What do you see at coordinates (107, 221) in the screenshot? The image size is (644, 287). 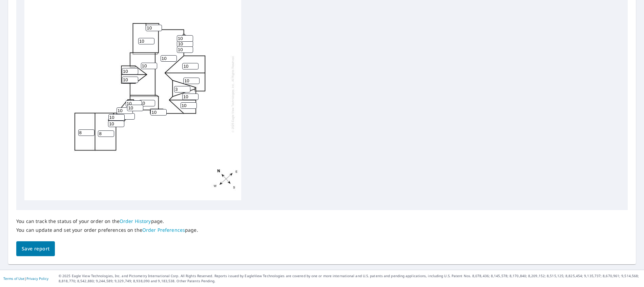 I see `p: You can track the status of your order on the page.` at bounding box center [107, 221].